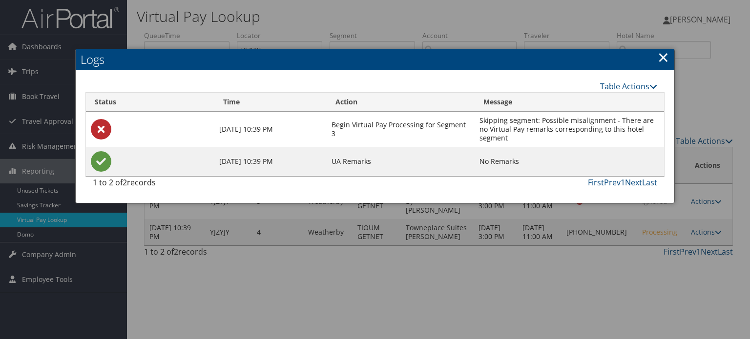 The width and height of the screenshot is (750, 339). What do you see at coordinates (570, 129) in the screenshot?
I see `td: Skipping segment: Possible misalignment - There are no Virtual Pay remarks corresponding to this ...` at bounding box center [570, 129].